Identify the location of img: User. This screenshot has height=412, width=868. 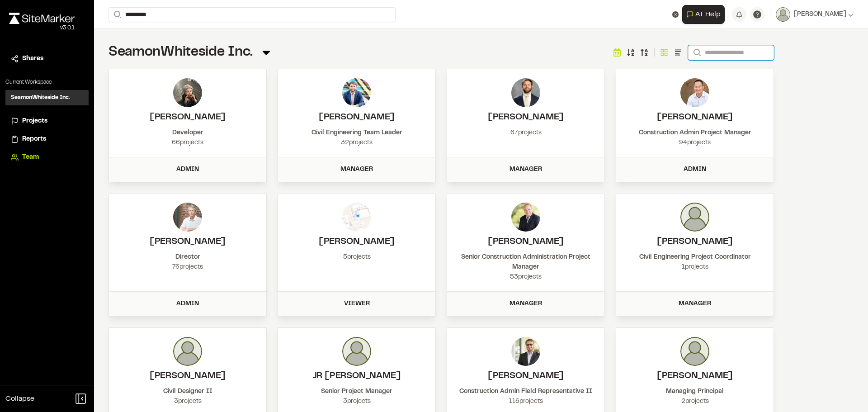
(782, 15).